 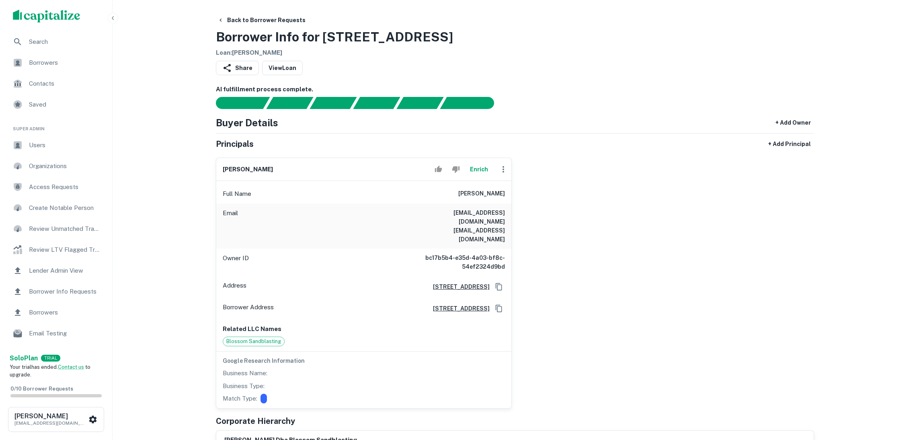 I want to click on a: Users, so click(x=56, y=145).